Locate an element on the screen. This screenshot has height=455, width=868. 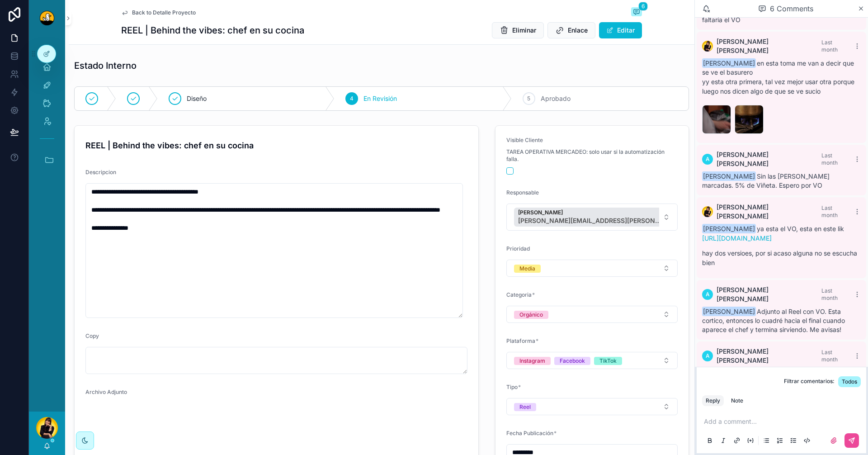
div: Reel is located at coordinates (525, 407).